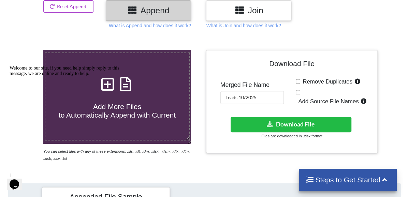 This screenshot has height=197, width=409. Describe the element at coordinates (148, 10) in the screenshot. I see `h3: Append` at that location.